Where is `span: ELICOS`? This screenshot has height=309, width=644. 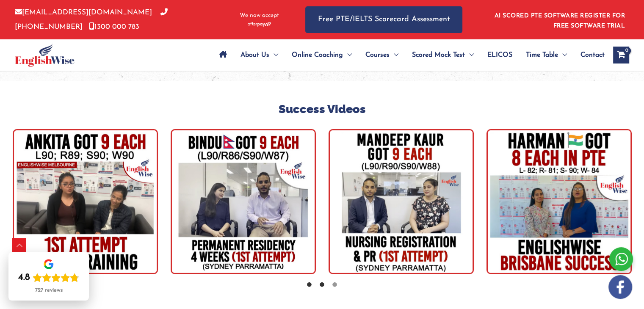
span: ELICOS is located at coordinates (500, 55).